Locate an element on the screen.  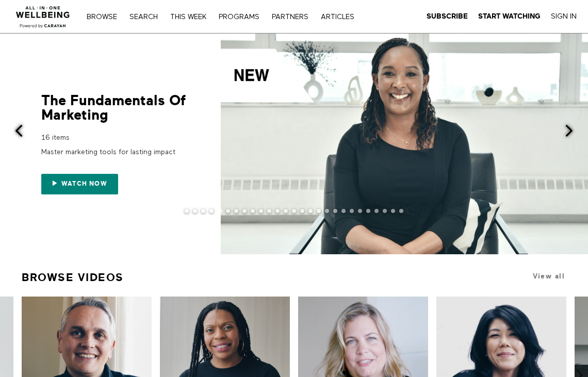
a: THIS WEEK is located at coordinates (188, 17).